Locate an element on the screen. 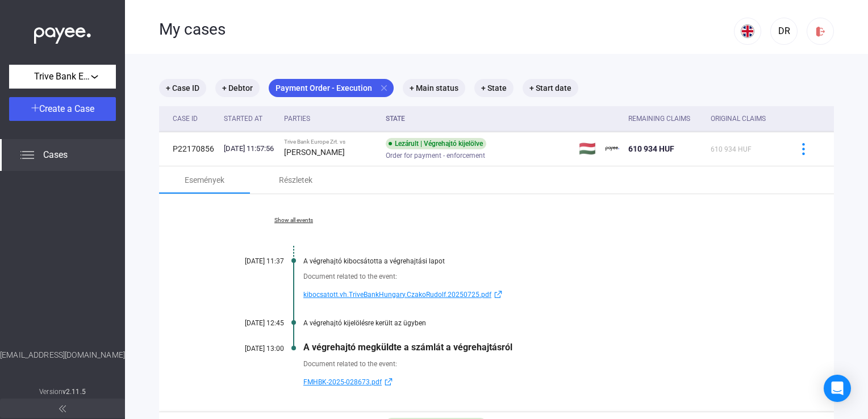 The width and height of the screenshot is (868, 419). div: My cases is located at coordinates (446, 29).